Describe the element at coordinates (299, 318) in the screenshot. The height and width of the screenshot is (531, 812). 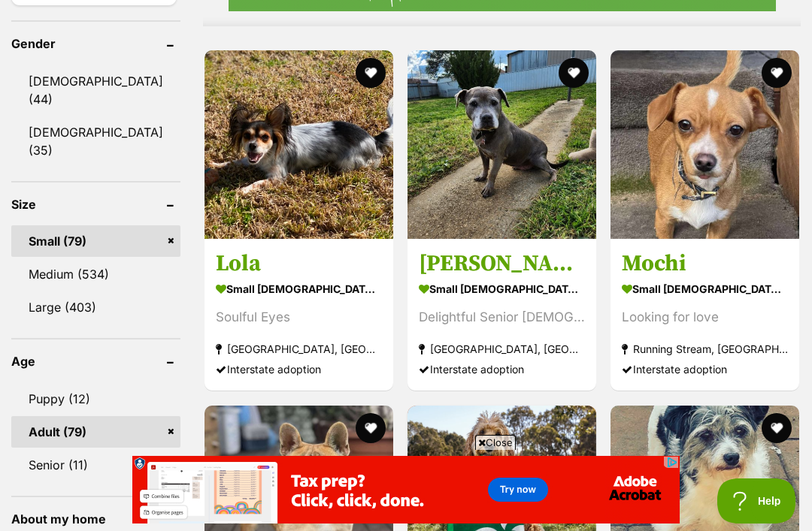
I see `div: Soulful Eyes` at that location.